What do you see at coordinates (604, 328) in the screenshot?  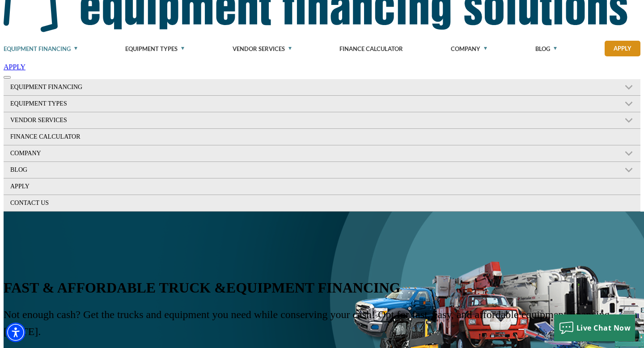 I see `span: Live Chat Now` at bounding box center [604, 328].